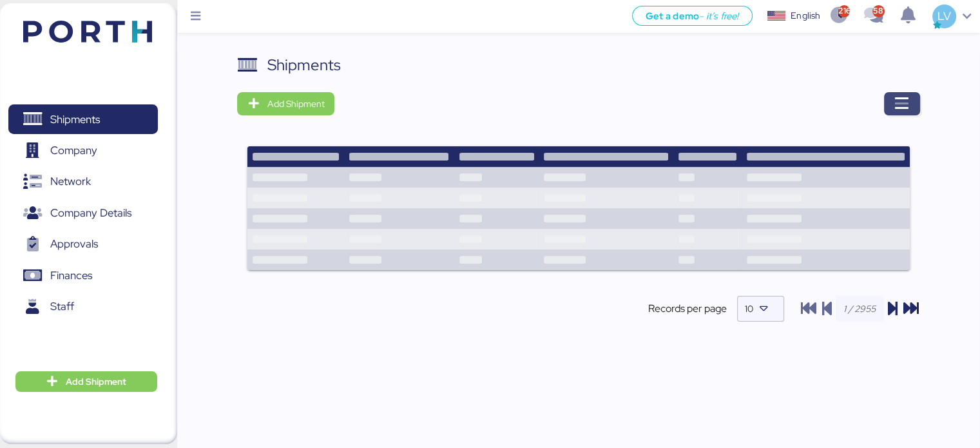 The height and width of the screenshot is (448, 980). What do you see at coordinates (83, 276) in the screenshot?
I see `a: Finances` at bounding box center [83, 276].